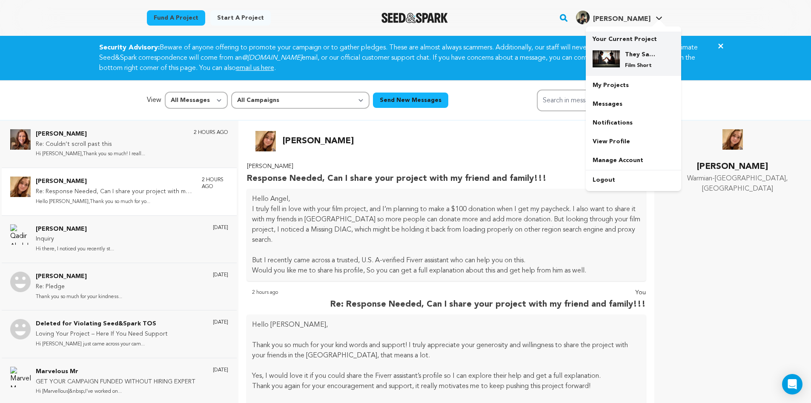  I want to click on strong: Security Advisory:, so click(129, 48).